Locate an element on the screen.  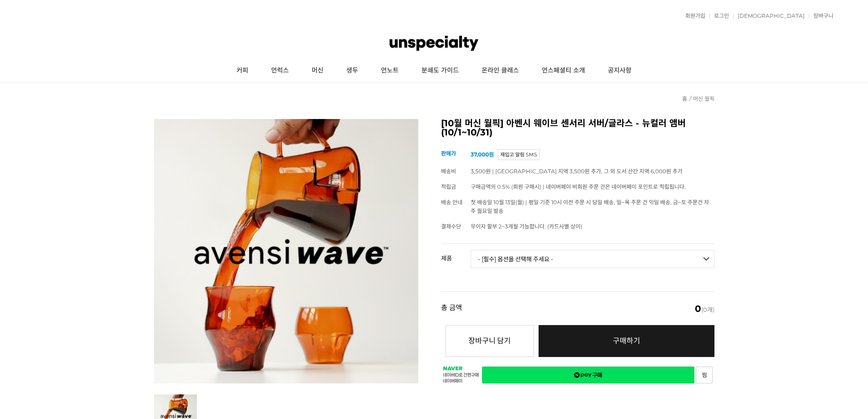
span: 첫 배송일 10월 13일(월) | 평일 기준 10시 이전 주문 시 당일 배송, 일~목 주문 건 익일 배송, 금~토 주문건 차주 월요일 발송 is located at coordinates (589, 207).